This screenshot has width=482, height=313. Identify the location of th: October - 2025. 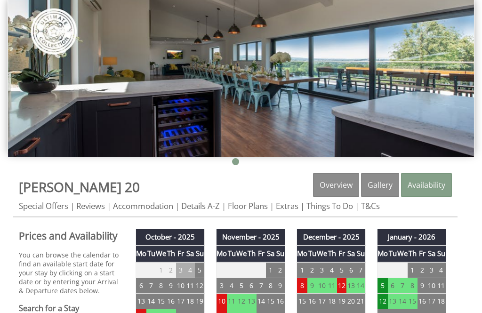
(170, 237).